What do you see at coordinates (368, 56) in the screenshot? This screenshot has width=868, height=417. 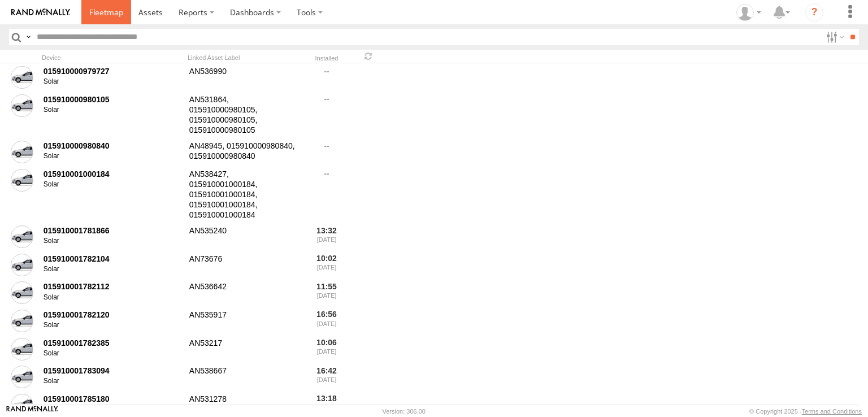 I see `span: Refresh` at bounding box center [368, 56].